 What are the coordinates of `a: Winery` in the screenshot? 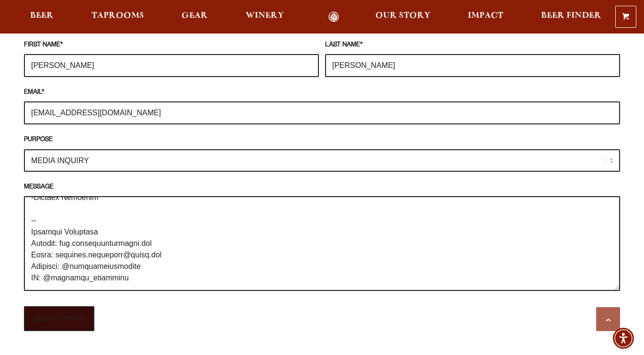 It's located at (265, 17).